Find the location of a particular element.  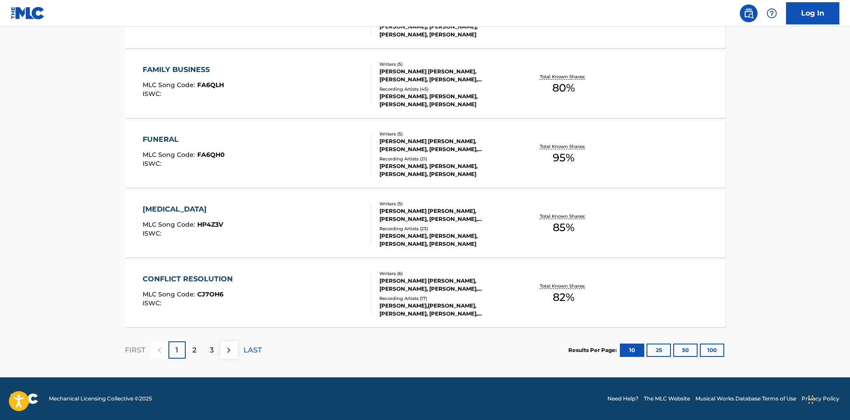

a: Public Search is located at coordinates (748, 13).